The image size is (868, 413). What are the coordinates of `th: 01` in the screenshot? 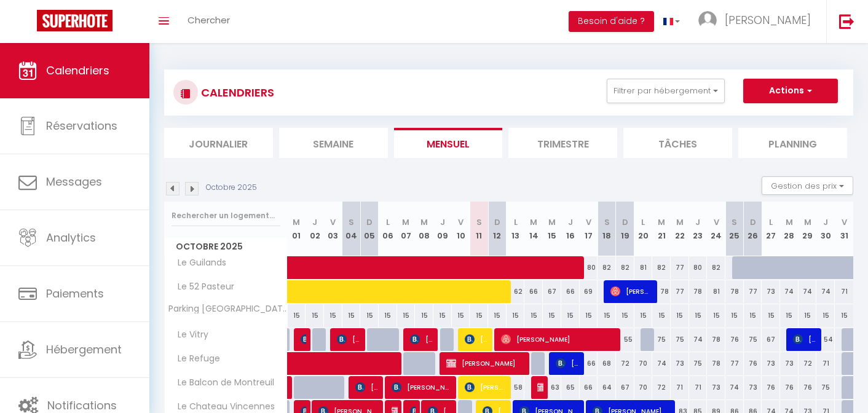 It's located at (297, 229).